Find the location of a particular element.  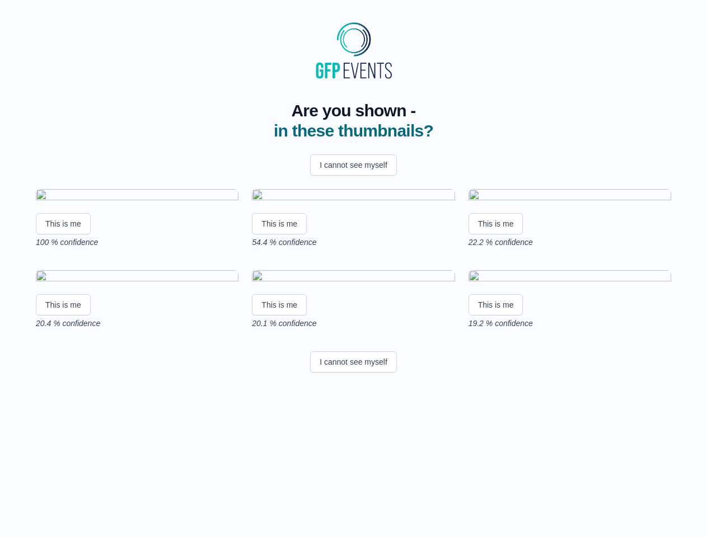

img: 4df20ca0b7237d0abaddb8b47eba72b8be7f9ade.gif is located at coordinates (353, 278).